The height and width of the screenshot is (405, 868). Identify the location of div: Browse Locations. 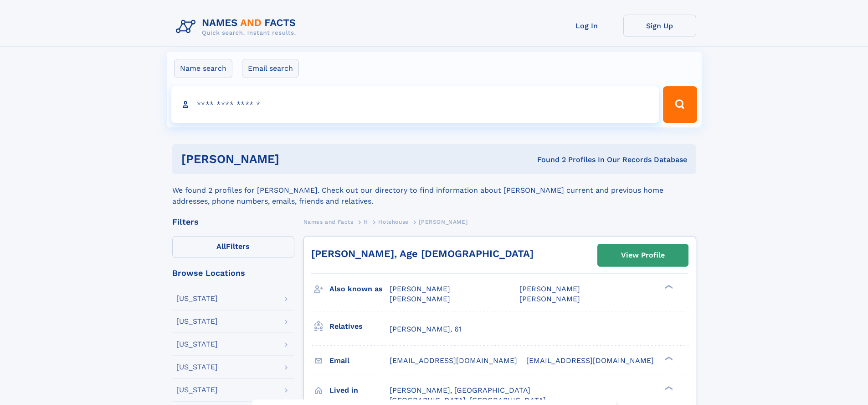
(234, 273).